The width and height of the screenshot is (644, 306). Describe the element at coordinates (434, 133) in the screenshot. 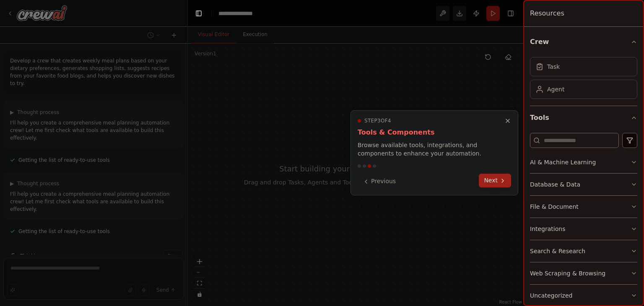

I see `h3: Tools & Components` at that location.